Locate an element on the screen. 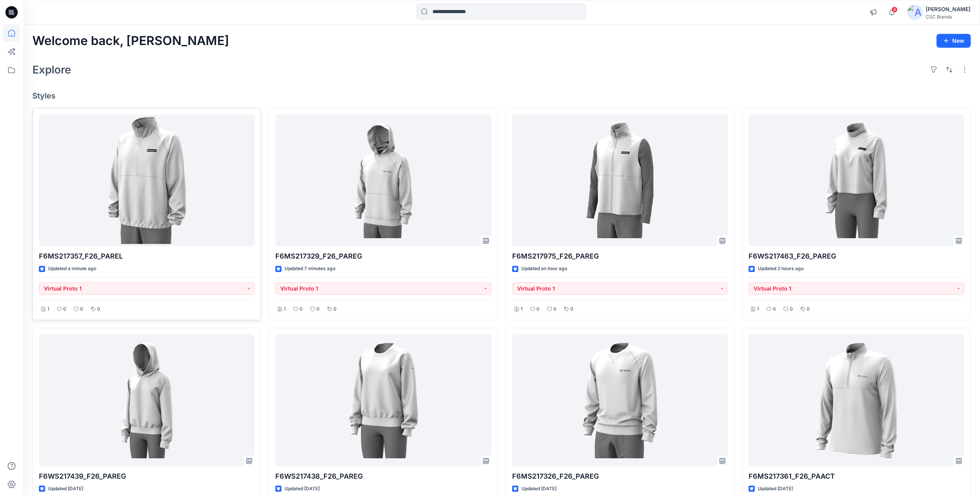 The height and width of the screenshot is (496, 980). a: F6MS217357_F26_PAREL is located at coordinates (147, 180).